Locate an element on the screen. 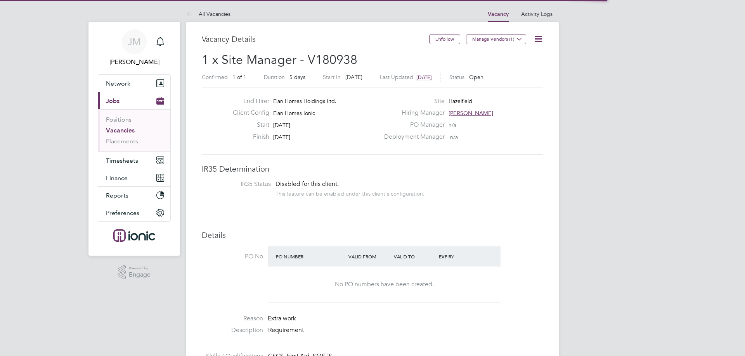 The height and width of the screenshot is (356, 745). span: Elan Homes Ionic is located at coordinates (294, 113).